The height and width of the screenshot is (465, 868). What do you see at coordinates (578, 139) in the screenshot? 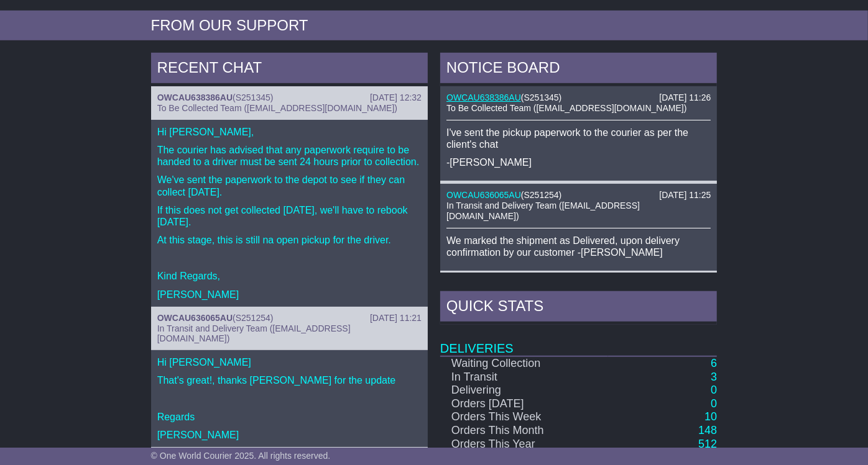
I see `p: I've sent the pickup paperwork to the courier as per the client's chat` at bounding box center [578, 139].